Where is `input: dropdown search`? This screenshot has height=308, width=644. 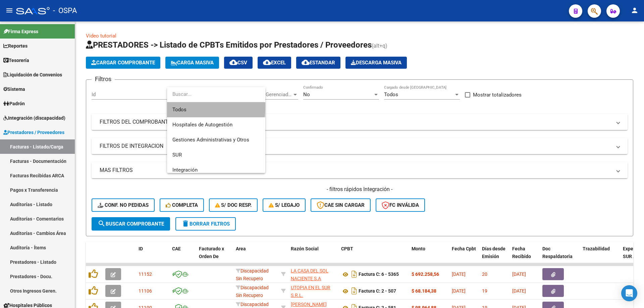
input: dropdown search is located at coordinates (216, 94).